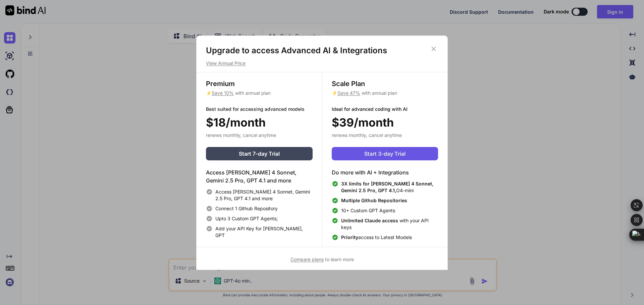 The height and width of the screenshot is (305, 644). Describe the element at coordinates (377, 238) in the screenshot. I see `span: access to Latest Models` at that location.